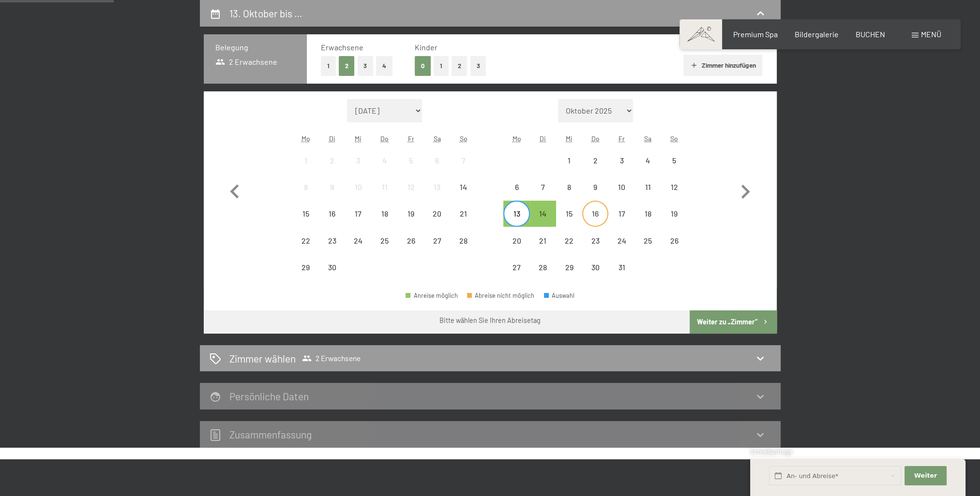 The height and width of the screenshot is (496, 980). What do you see at coordinates (332, 276) in the screenshot?
I see `div: 30` at bounding box center [332, 276].